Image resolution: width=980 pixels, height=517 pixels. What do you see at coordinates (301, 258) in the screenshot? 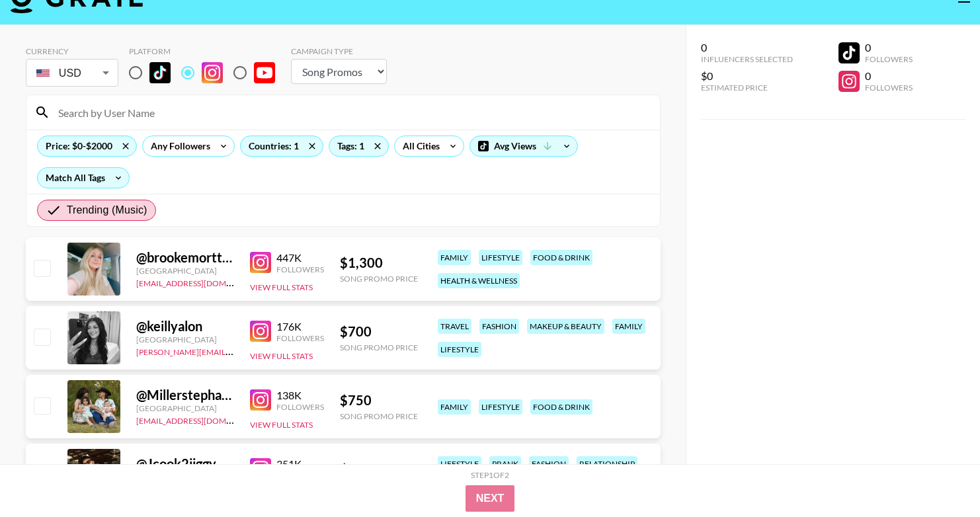
I see `div: 447K` at bounding box center [301, 258].